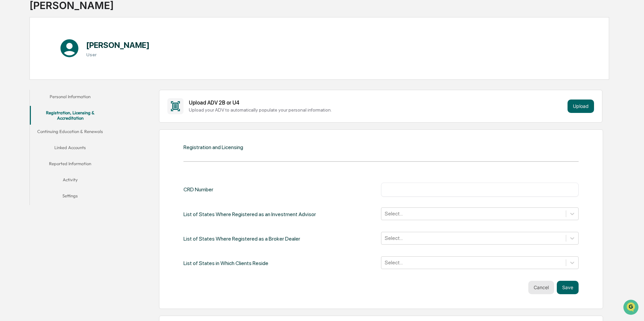  What do you see at coordinates (118, 55) in the screenshot?
I see `h3: User` at bounding box center [118, 55].